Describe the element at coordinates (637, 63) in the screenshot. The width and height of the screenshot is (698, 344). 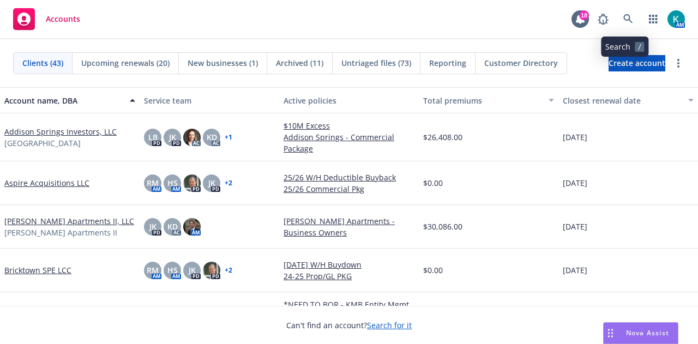
I see `span: Create account` at that location.